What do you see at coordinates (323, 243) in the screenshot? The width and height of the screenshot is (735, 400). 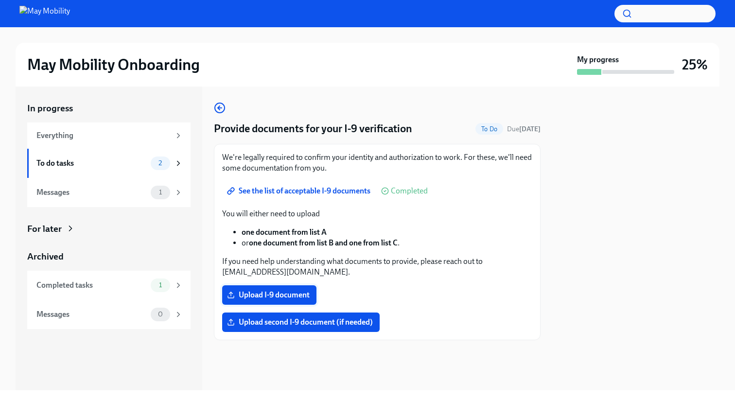 I see `strong: one document from list B and one from list C` at bounding box center [323, 243].